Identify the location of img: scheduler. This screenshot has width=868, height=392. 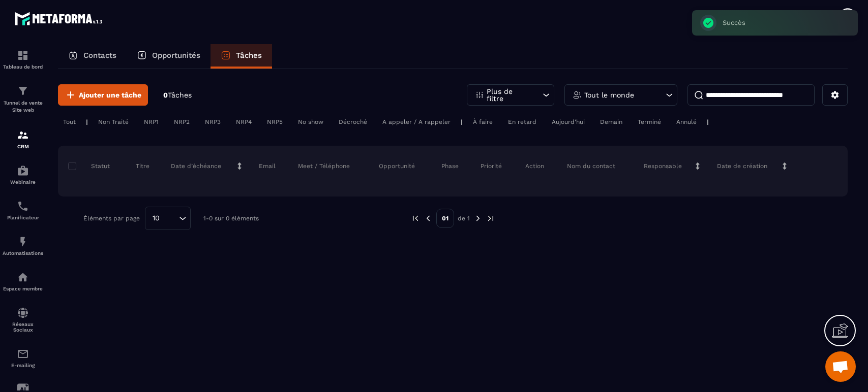
(23, 206).